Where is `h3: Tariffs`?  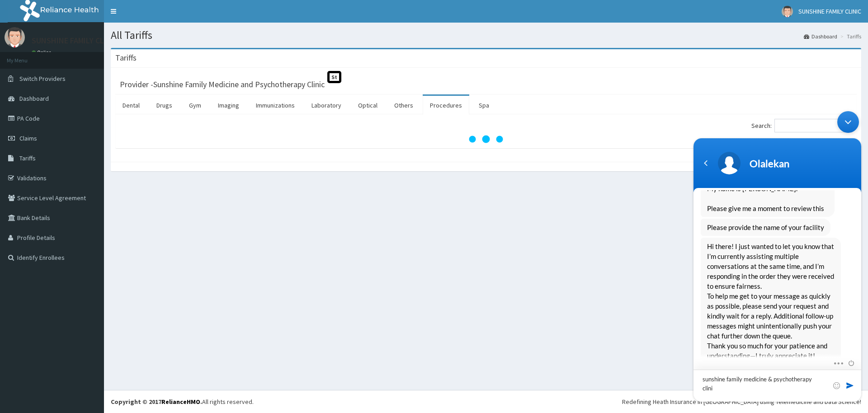
h3: Tariffs is located at coordinates (126, 57).